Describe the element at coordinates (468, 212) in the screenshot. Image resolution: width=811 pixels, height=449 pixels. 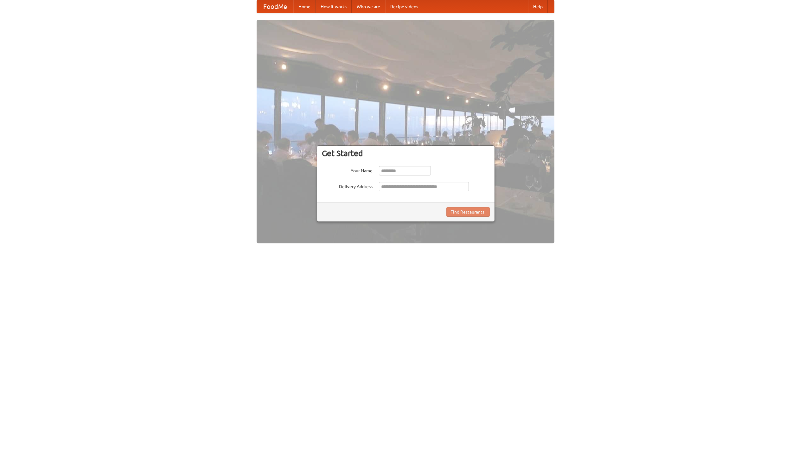
I see `button: Find Restaurants!` at that location.